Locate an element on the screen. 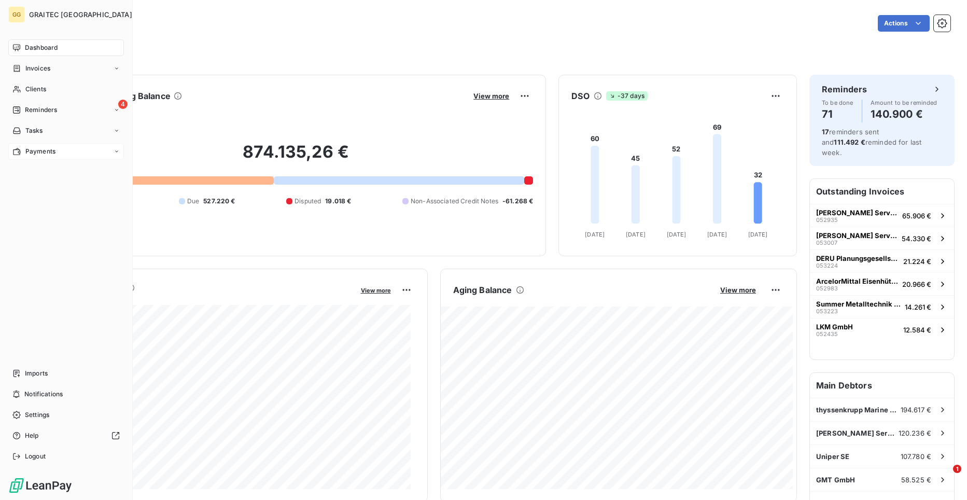  button: LKM GmbH05243512.584 € is located at coordinates (882, 329).